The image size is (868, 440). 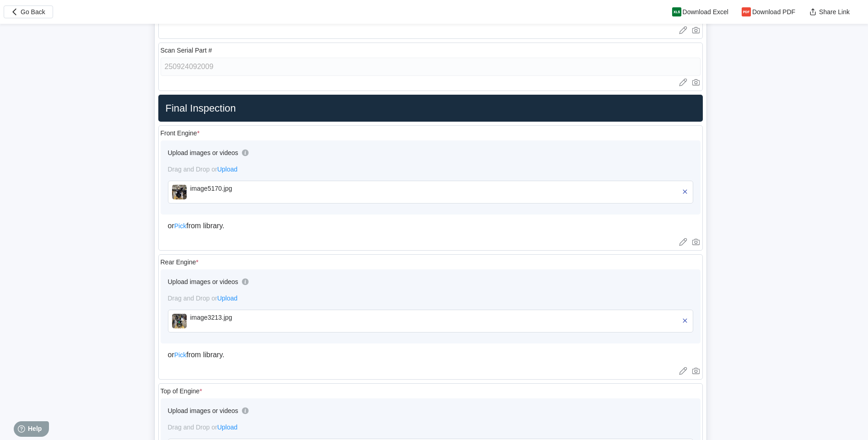 I want to click on div: Rear Engine, so click(x=179, y=262).